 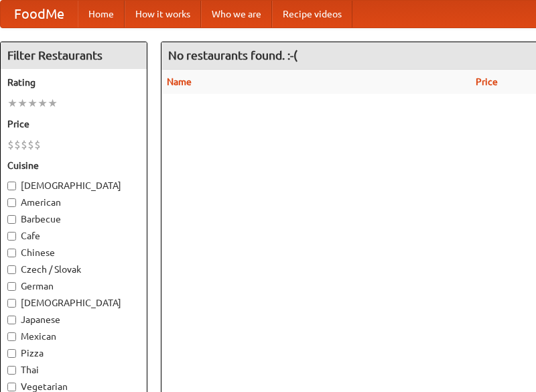 I want to click on label: Thai, so click(x=73, y=370).